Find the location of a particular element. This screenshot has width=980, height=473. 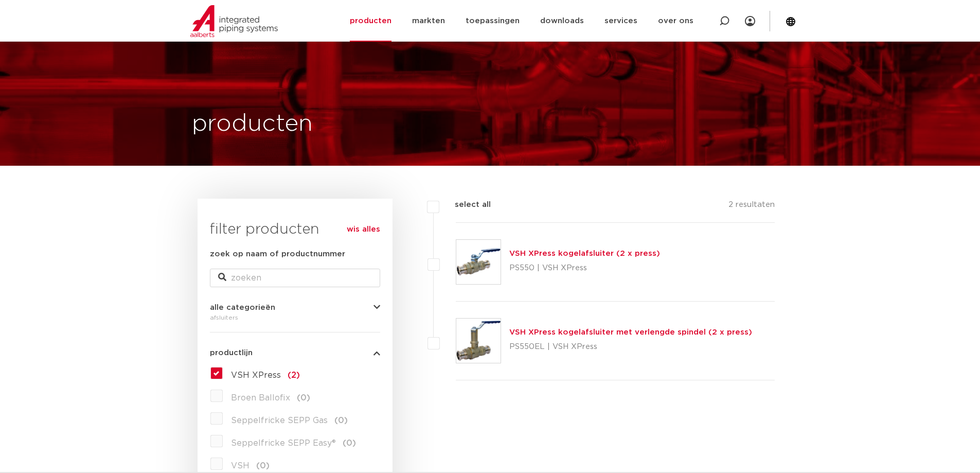

p: PS550EL | VSH XPress is located at coordinates (630, 346).